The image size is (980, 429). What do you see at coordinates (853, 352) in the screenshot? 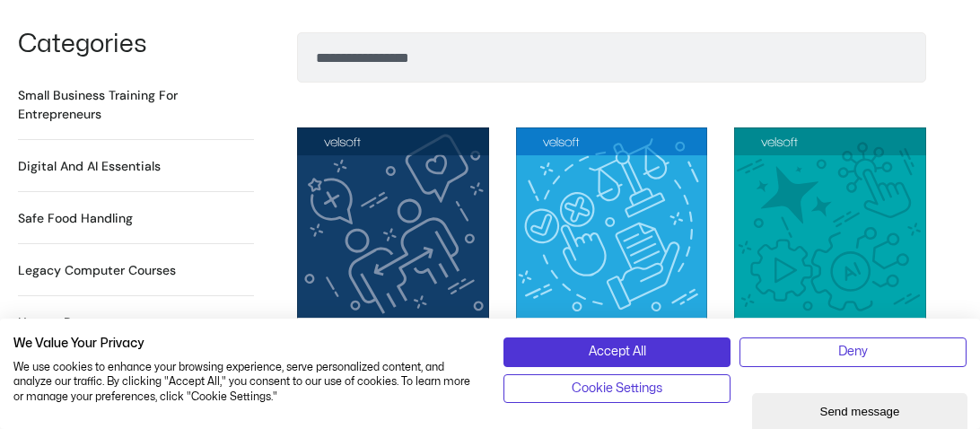
I see `button: Deny all cookies` at bounding box center [853, 352].